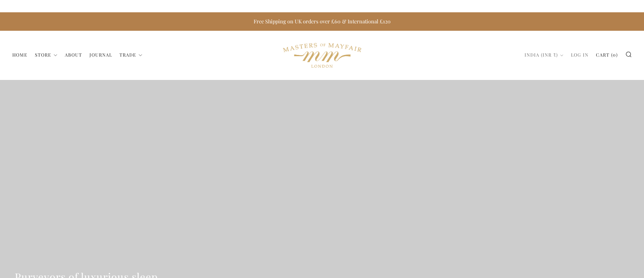  What do you see at coordinates (73, 55) in the screenshot?
I see `a: About` at bounding box center [73, 55].